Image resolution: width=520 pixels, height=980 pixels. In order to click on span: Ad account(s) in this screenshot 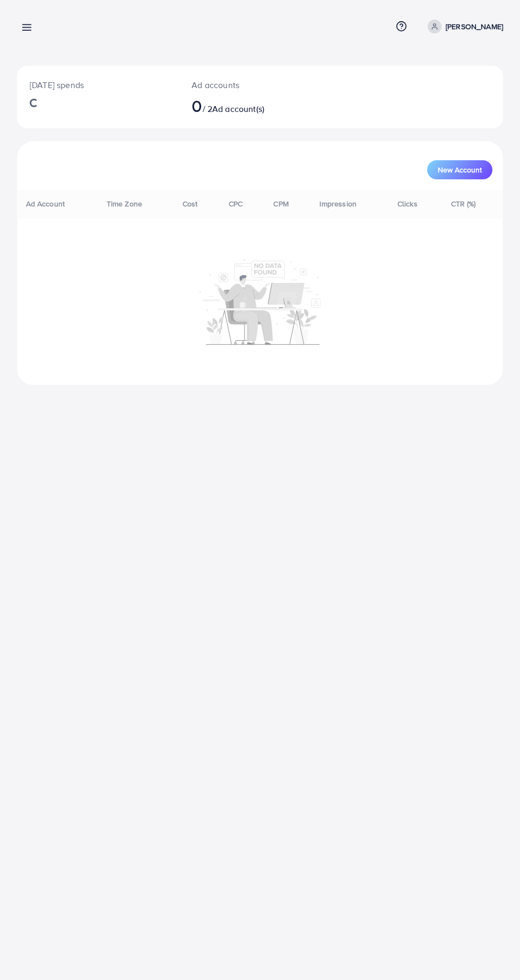, I will do `click(239, 108)`.